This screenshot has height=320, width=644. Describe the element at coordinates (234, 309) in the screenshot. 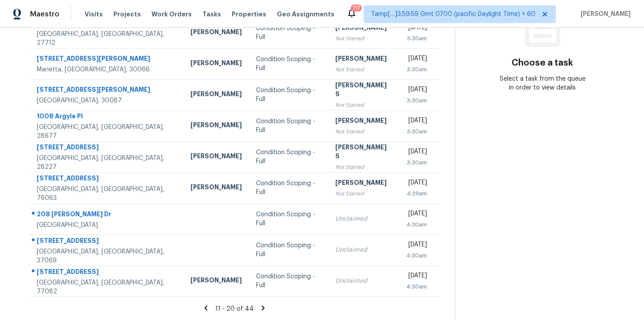

I see `span: 11 - 20 of 44` at that location.